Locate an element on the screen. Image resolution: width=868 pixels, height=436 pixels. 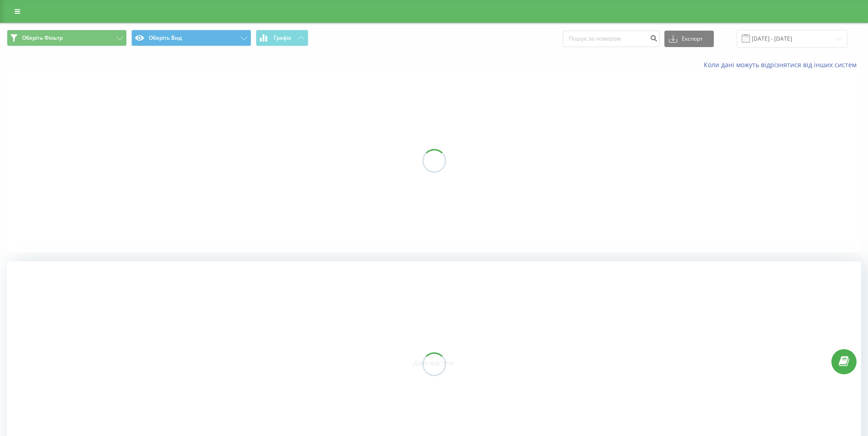
span: Графік is located at coordinates (282, 38).